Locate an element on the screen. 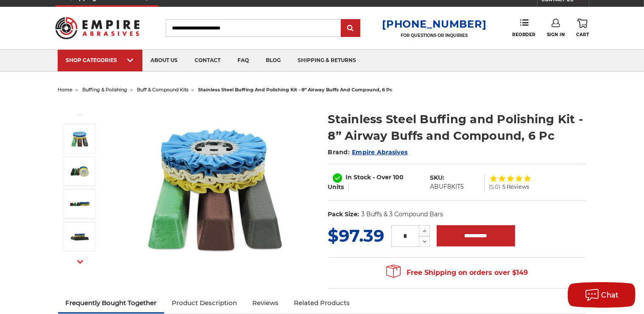 The image size is (644, 314). button: Previous is located at coordinates (80, 114).